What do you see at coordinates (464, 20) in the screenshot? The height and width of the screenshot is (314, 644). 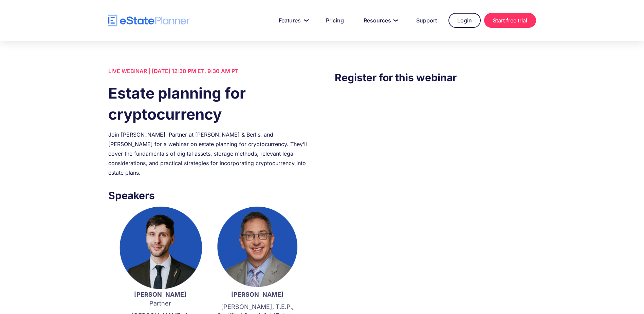 I see `a: Login` at bounding box center [464, 20].